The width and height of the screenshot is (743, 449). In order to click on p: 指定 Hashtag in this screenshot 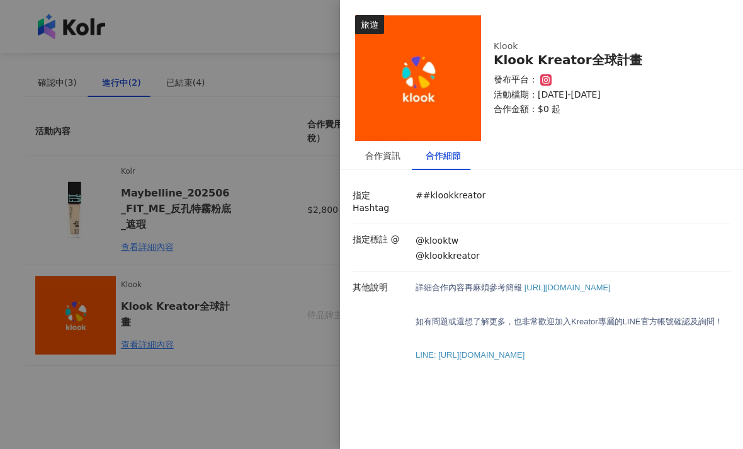, I will do `click(381, 202)`.